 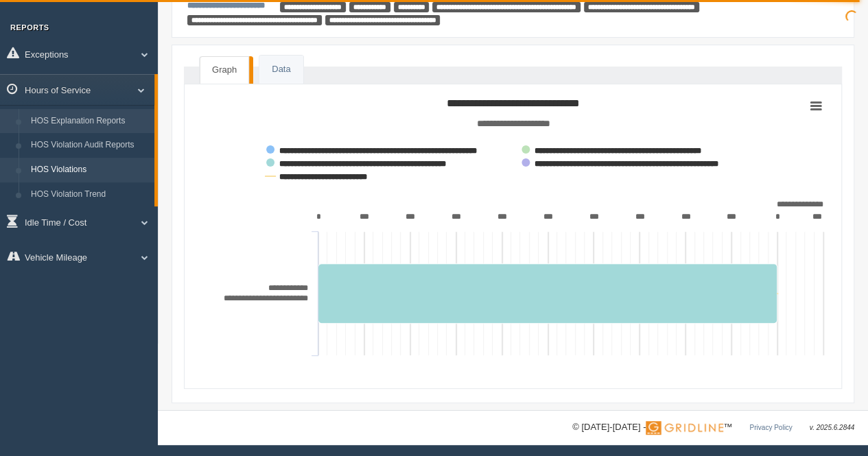 What do you see at coordinates (685, 428) in the screenshot?
I see `img: Gridline` at bounding box center [685, 428].